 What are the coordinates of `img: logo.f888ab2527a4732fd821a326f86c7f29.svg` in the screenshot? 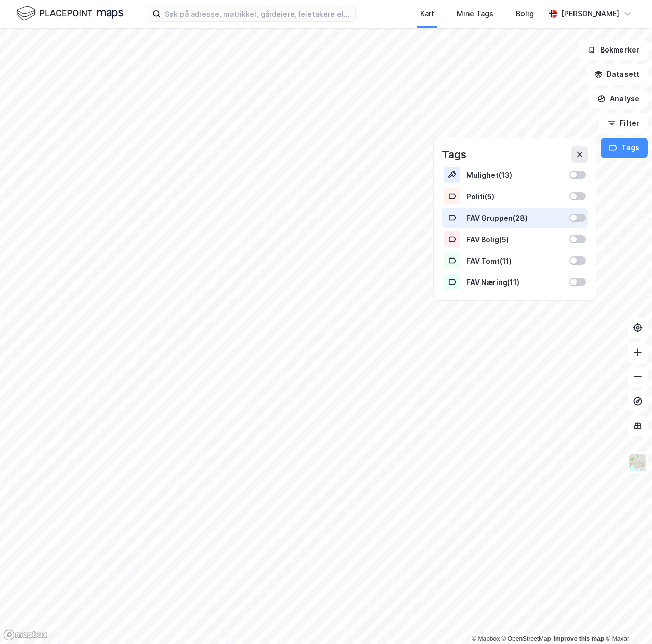 It's located at (70, 14).